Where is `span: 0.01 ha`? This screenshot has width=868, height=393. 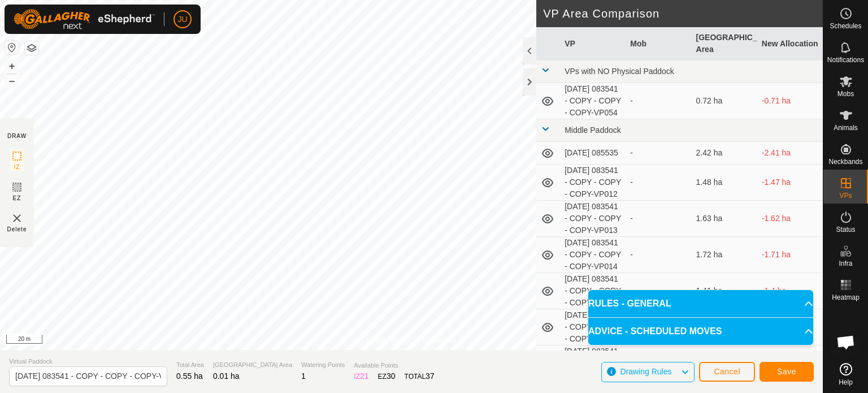 span: 0.01 ha is located at coordinates (226, 376).